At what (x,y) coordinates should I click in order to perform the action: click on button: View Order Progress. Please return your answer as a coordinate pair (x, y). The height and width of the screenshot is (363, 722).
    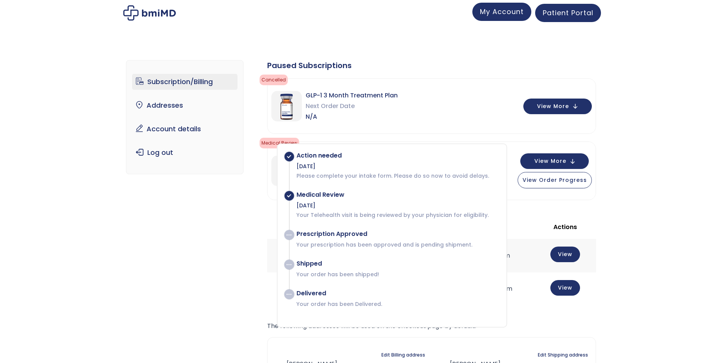
    Looking at the image, I should click on (555, 180).